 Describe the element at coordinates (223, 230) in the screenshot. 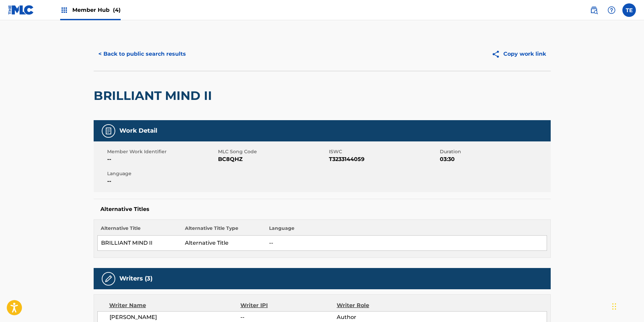

I see `th: Alternative Title Type` at that location.